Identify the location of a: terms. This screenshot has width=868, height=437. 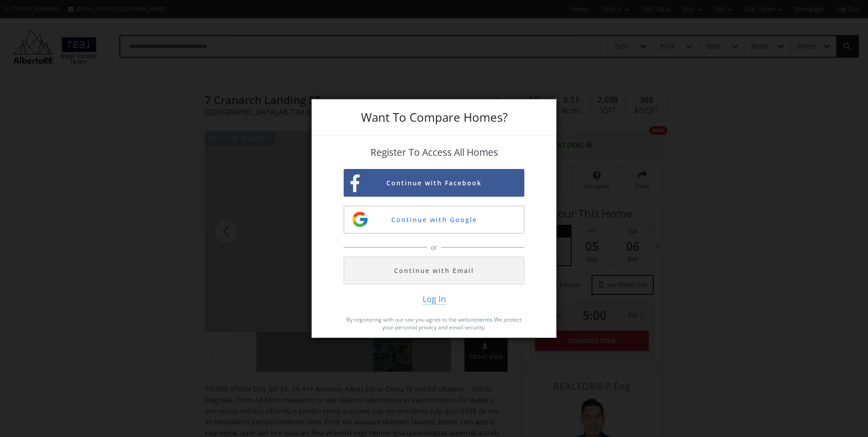
(485, 319).